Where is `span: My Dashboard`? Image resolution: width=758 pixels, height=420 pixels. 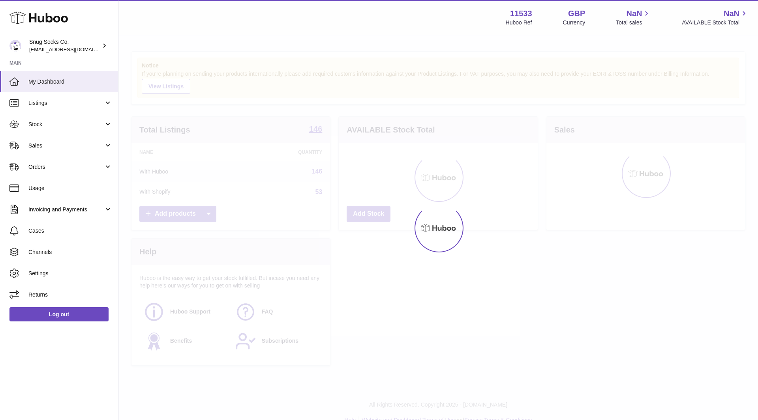
span: My Dashboard is located at coordinates (70, 82).